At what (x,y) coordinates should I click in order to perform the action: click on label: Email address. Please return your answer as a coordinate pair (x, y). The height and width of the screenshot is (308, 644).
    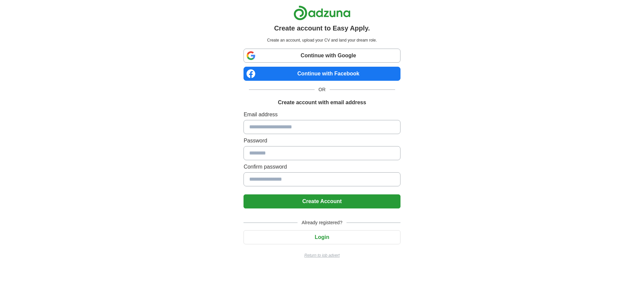
    Looking at the image, I should click on (321, 115).